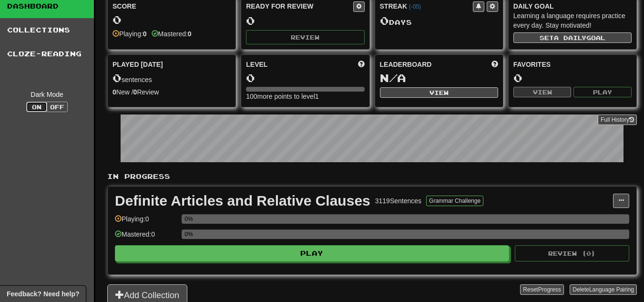 The height and width of the screenshot is (302, 644). I want to click on button: DeleteLanguage Pairing, so click(603, 290).